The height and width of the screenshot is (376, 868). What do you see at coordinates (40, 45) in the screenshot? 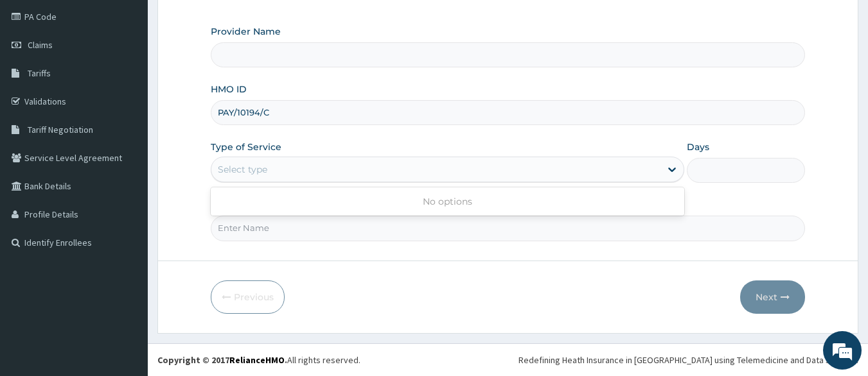
I see `span: Claims` at bounding box center [40, 45].